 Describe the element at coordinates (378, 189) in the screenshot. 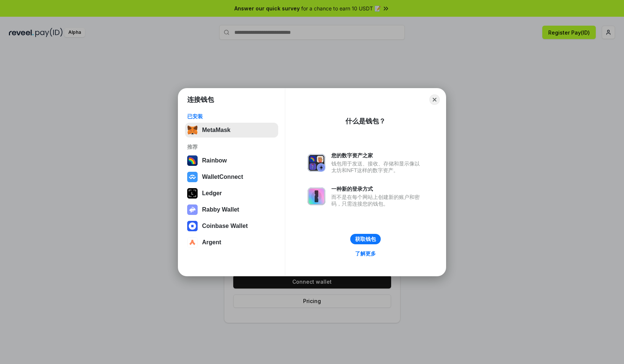

I see `div: 一种新的登录方式` at that location.